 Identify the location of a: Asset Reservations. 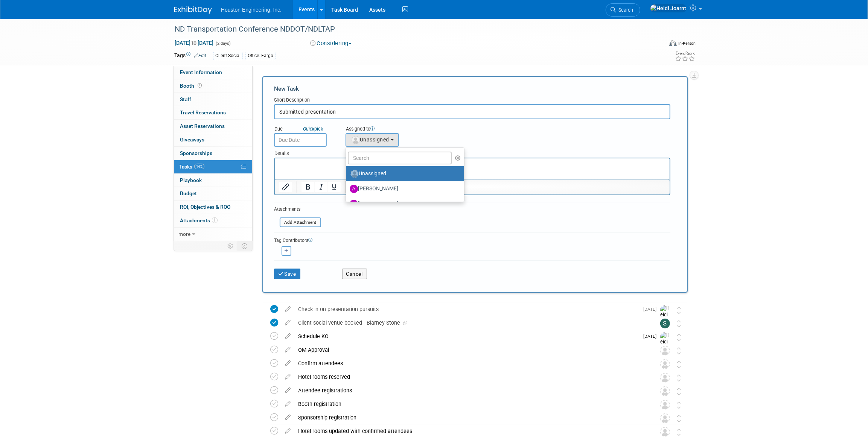
(213, 126).